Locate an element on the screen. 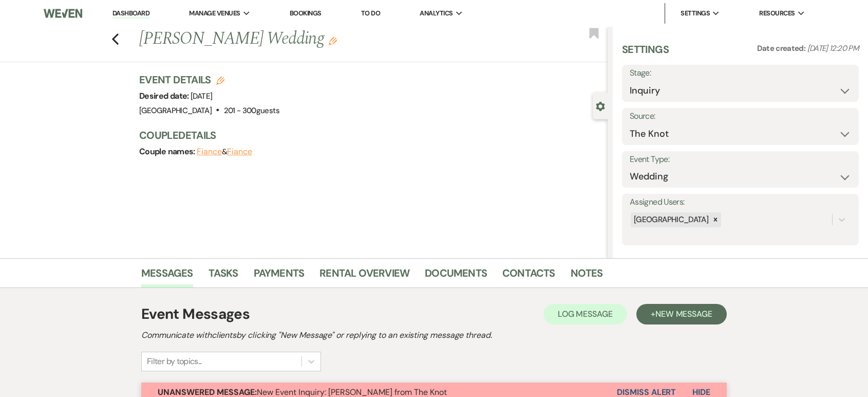 Image resolution: width=868 pixels, height=397 pixels. span: Manage Venues is located at coordinates (214, 13).